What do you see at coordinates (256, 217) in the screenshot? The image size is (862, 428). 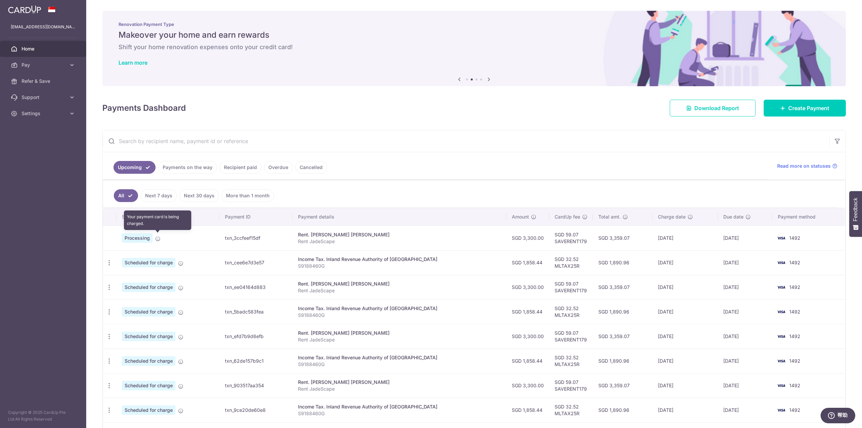 I see `th: Payment ID` at bounding box center [256, 217].